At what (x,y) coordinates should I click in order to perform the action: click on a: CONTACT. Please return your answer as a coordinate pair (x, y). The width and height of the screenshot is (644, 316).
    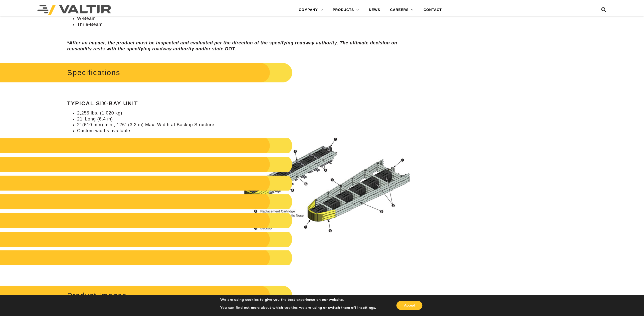
    Looking at the image, I should click on (432, 10).